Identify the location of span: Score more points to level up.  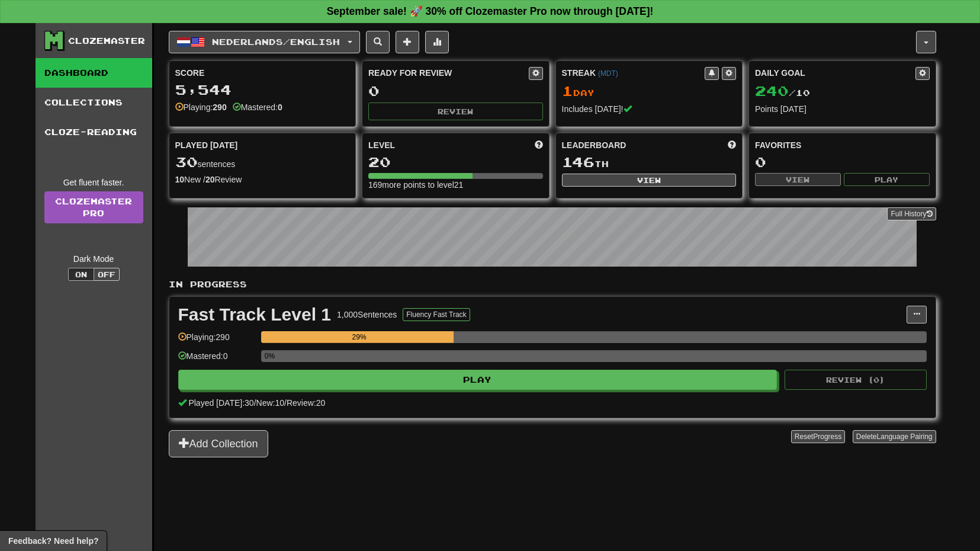
(539, 145).